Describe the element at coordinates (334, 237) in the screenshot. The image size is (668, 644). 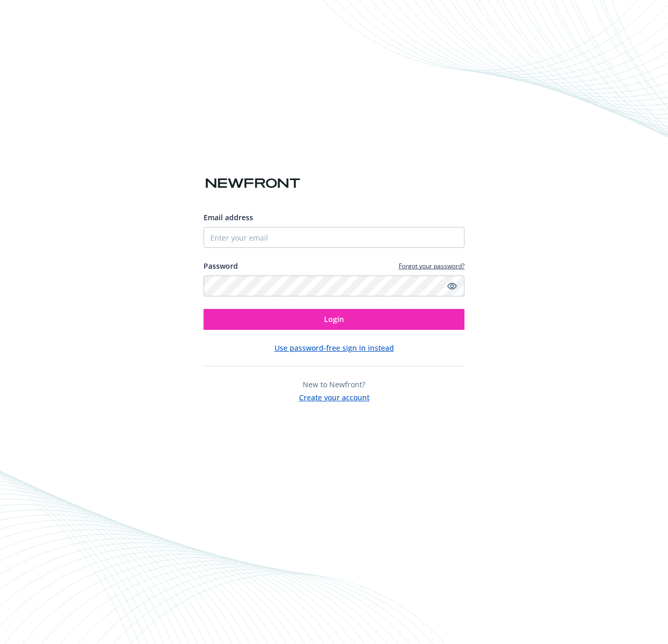
I see `input: Enter your email` at that location.